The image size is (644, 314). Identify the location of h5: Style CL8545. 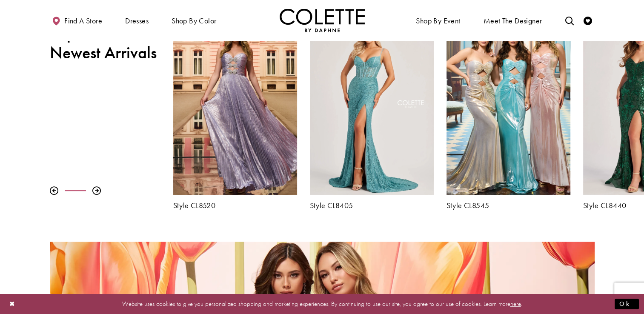
(508, 206).